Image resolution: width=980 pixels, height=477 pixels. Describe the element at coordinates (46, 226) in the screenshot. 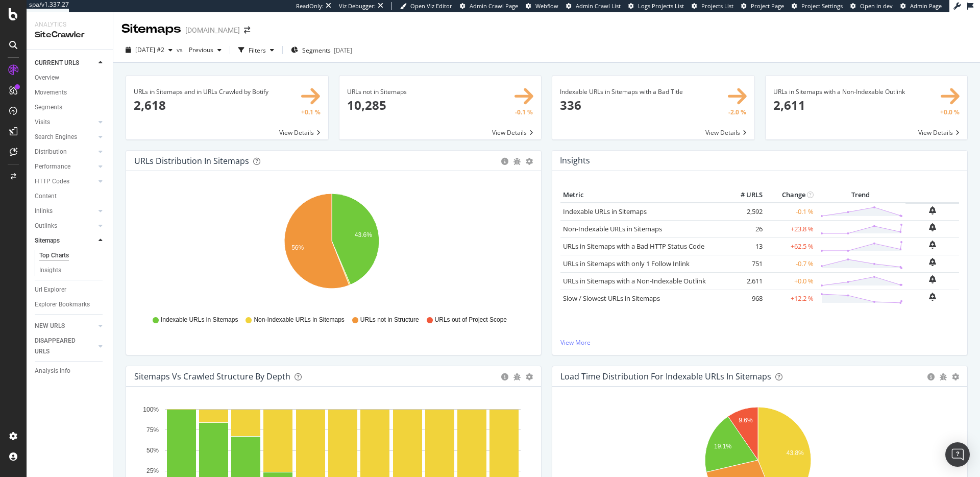

I see `div: Outlinks` at that location.